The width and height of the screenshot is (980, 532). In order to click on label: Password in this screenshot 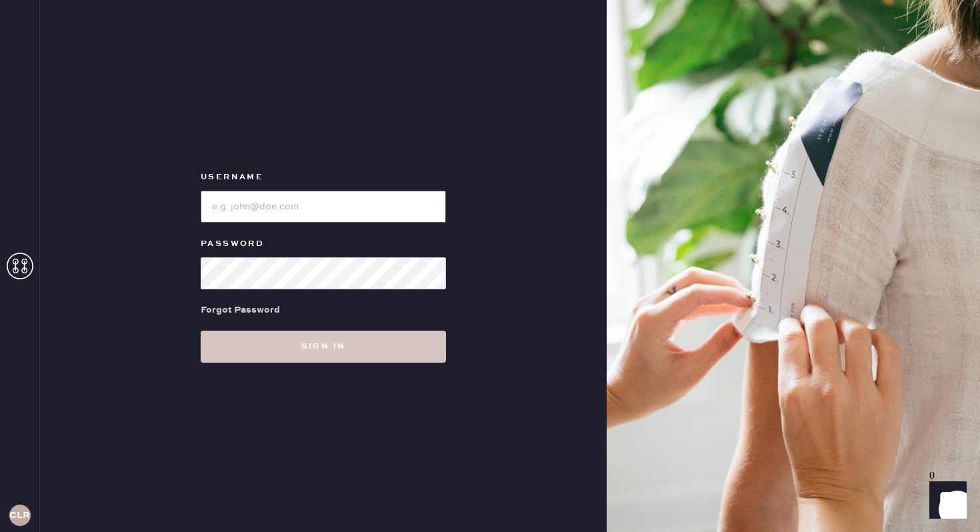, I will do `click(323, 243)`.